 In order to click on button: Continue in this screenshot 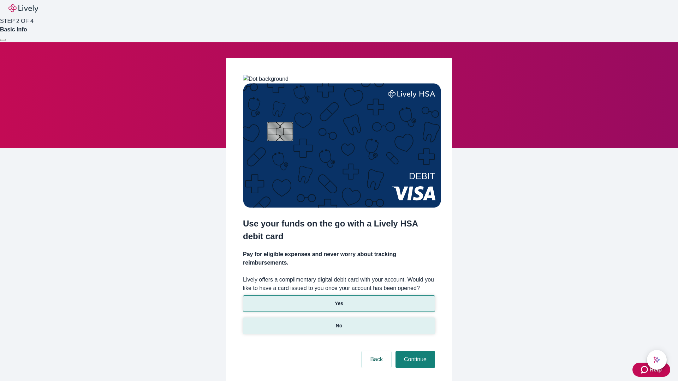, I will do `click(415, 360)`.